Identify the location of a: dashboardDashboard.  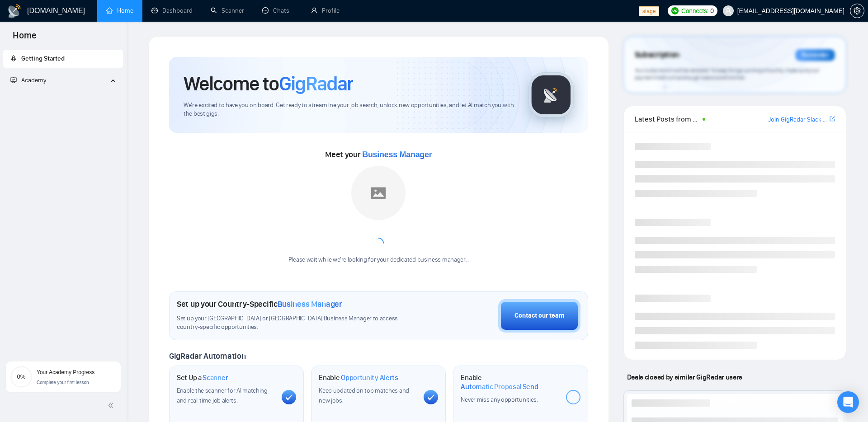
(172, 10).